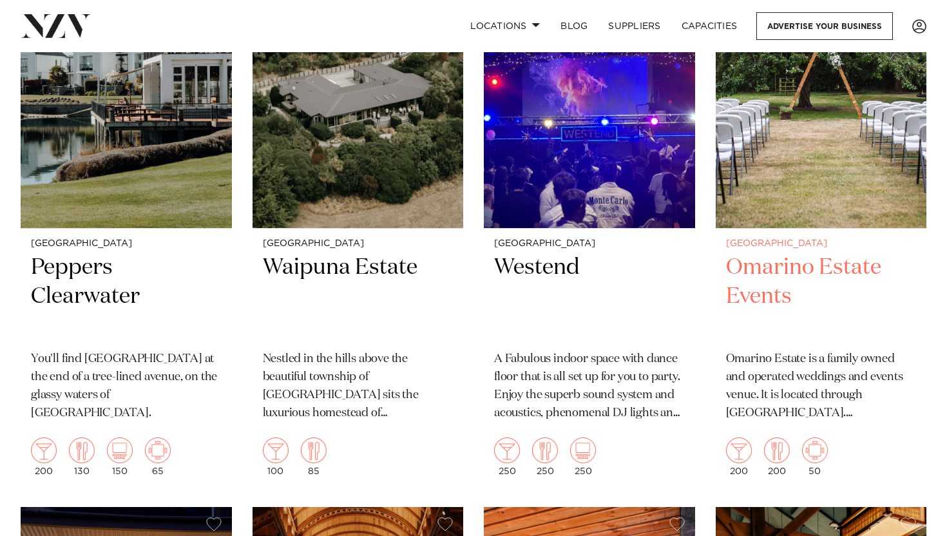 The width and height of the screenshot is (947, 536). Describe the element at coordinates (158, 457) in the screenshot. I see `div: 65` at that location.